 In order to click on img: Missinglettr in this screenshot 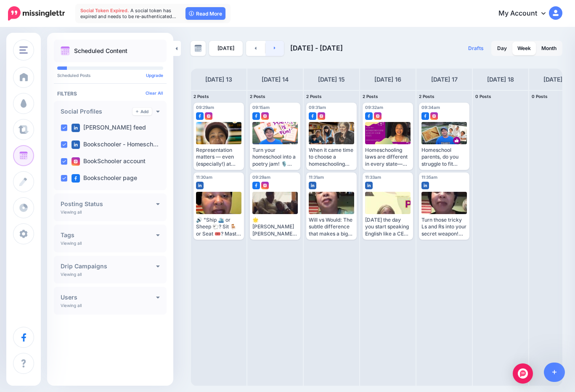, I will do `click(36, 13)`.